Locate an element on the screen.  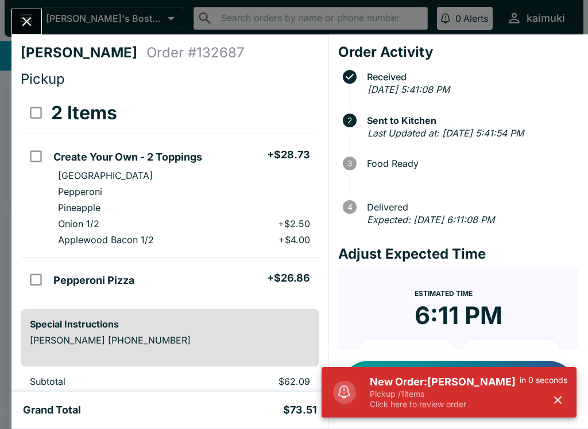
p: Pickup / 1 items is located at coordinates (444, 394).